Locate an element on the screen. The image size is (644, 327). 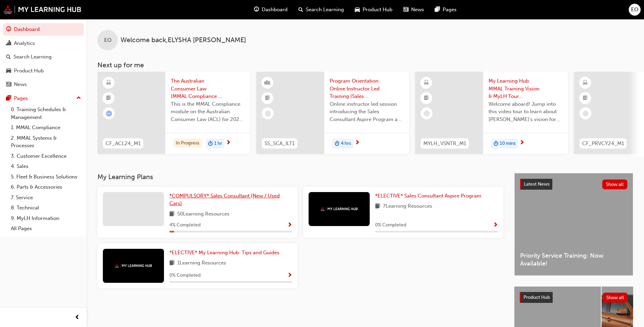
span: Program Orientation: Online Instructor Led Training (Sales Consultant Aspire Program) is located at coordinates (367, 89).